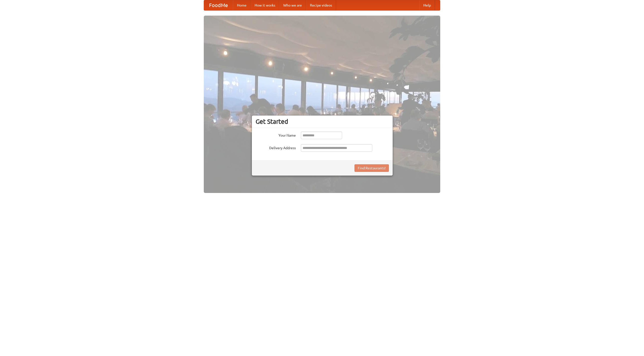 The width and height of the screenshot is (644, 356). What do you see at coordinates (276, 147) in the screenshot?
I see `label: Delivery Address` at bounding box center [276, 147].